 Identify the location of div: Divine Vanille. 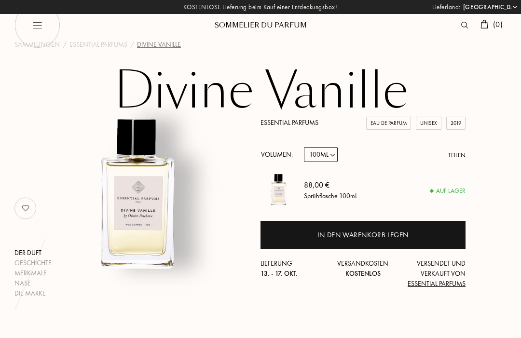
(159, 44).